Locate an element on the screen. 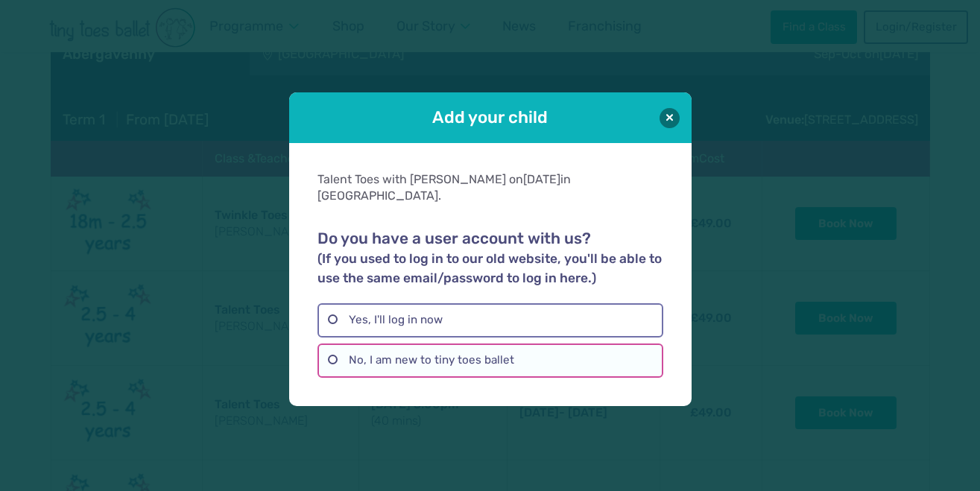  label: No, I am new to tiny toes ballet is located at coordinates (490, 361).